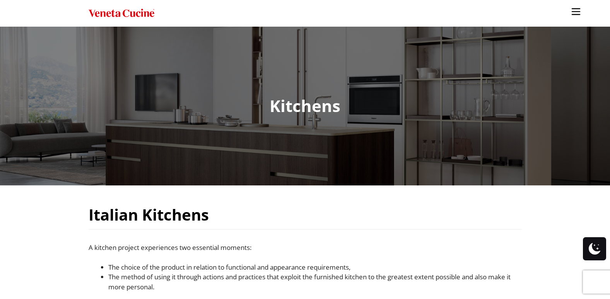 Image resolution: width=610 pixels, height=299 pixels. Describe the element at coordinates (121, 13) in the screenshot. I see `img: Veneta Cucine USA` at that location.